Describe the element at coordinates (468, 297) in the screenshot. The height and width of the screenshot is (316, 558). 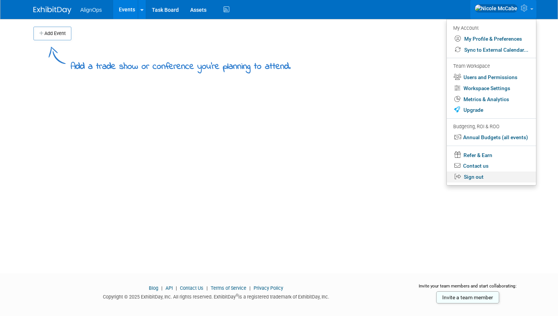
I see `a: Invite a team member` at that location.